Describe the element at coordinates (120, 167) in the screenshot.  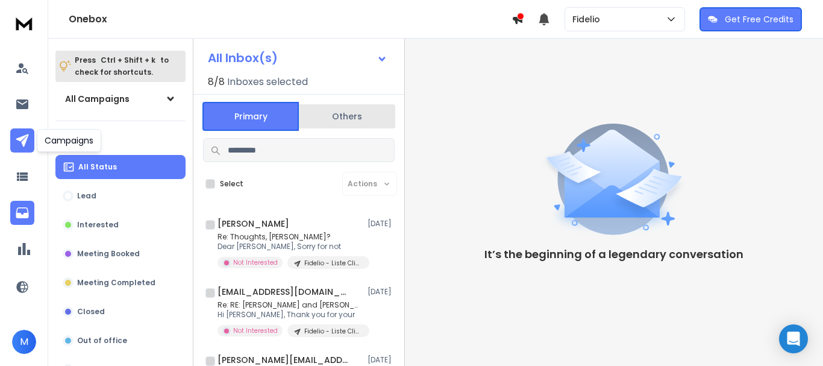
I see `button: All Status` at that location.